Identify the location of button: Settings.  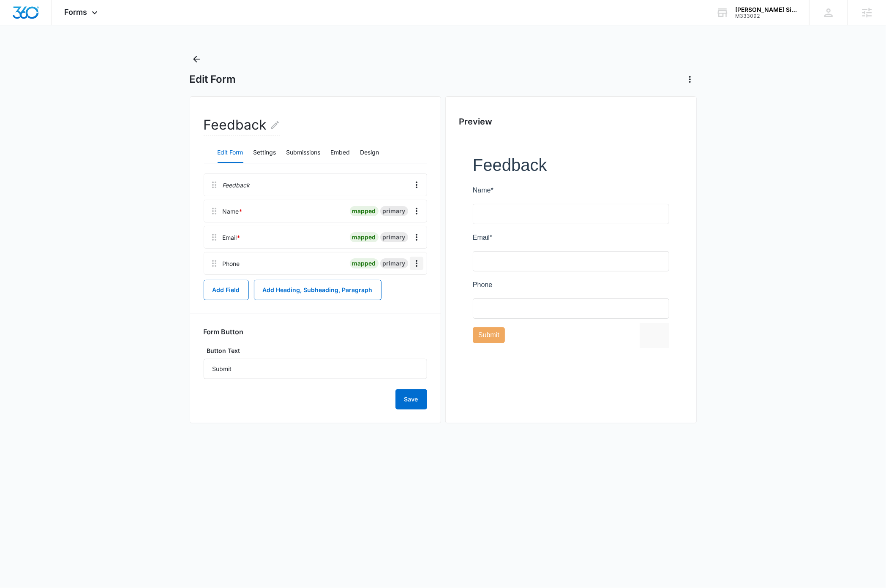
(265, 153).